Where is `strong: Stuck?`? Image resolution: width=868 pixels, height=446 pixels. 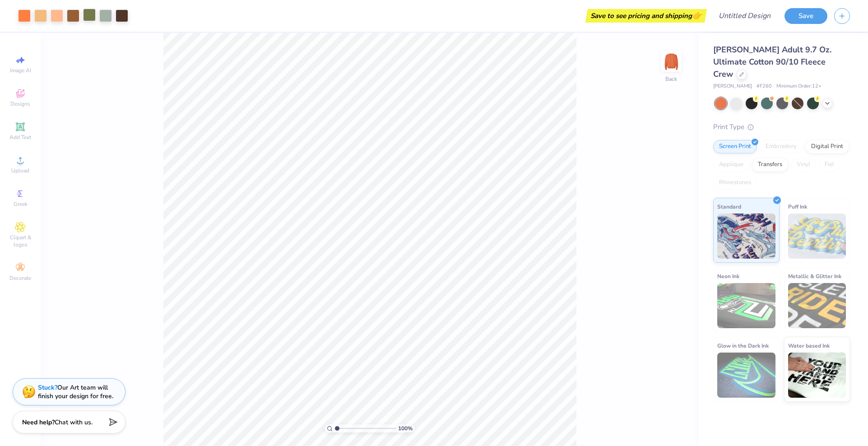
strong: Stuck? is located at coordinates (47, 387).